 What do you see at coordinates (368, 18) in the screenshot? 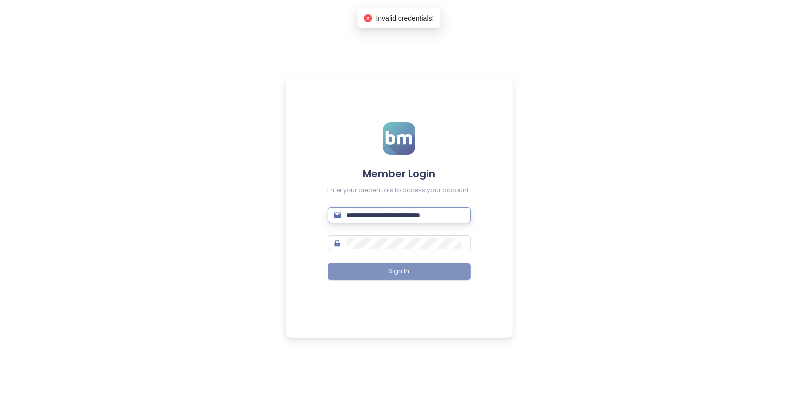
I see `span: close-circle` at bounding box center [368, 18].